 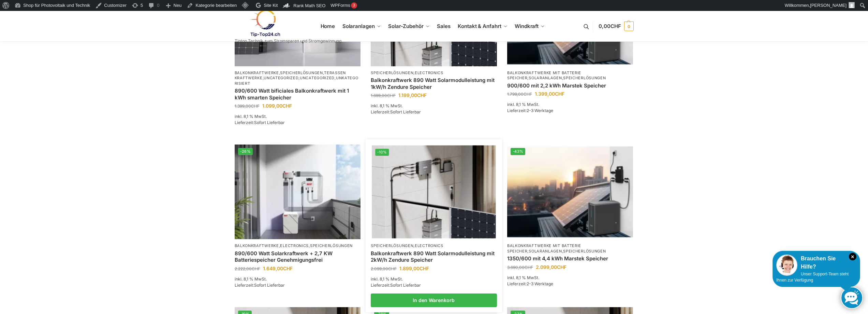 I want to click on span: 2-3 Werktage, so click(x=540, y=283).